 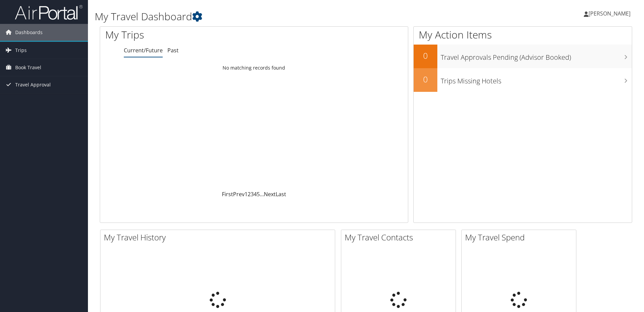 What do you see at coordinates (227, 194) in the screenshot?
I see `a: First` at bounding box center [227, 194].